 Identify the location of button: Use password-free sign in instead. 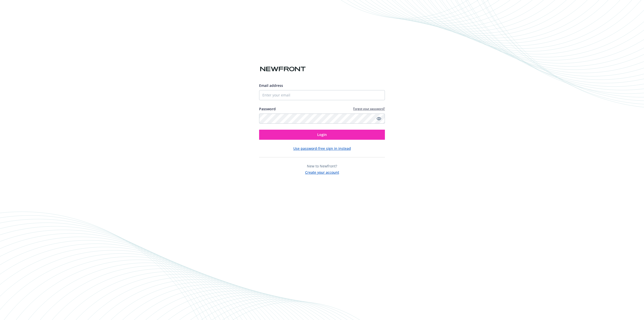
(322, 148).